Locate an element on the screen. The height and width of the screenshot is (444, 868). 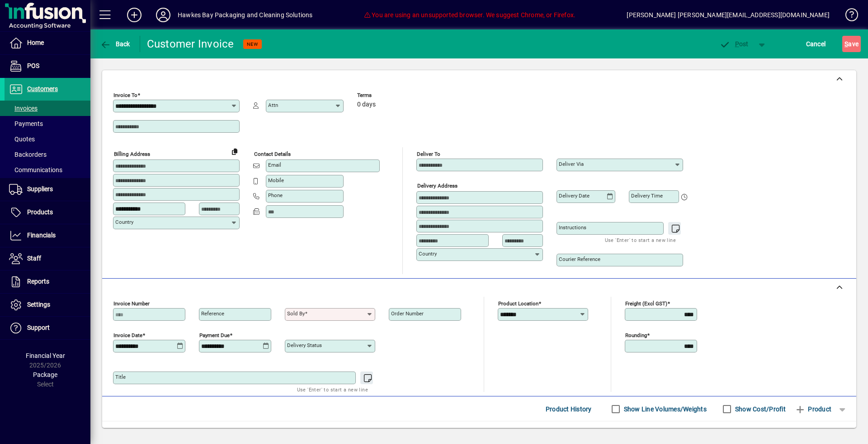
button: Back is located at coordinates (115, 44).